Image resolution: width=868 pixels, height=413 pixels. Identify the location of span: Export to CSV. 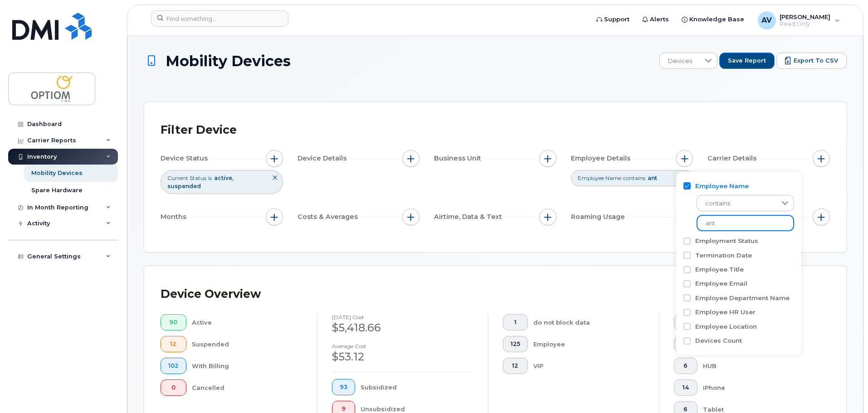
(816, 61).